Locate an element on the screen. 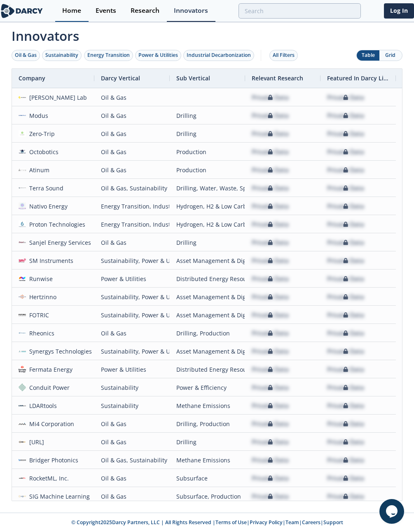  div: FOTRIC is located at coordinates (38, 315).